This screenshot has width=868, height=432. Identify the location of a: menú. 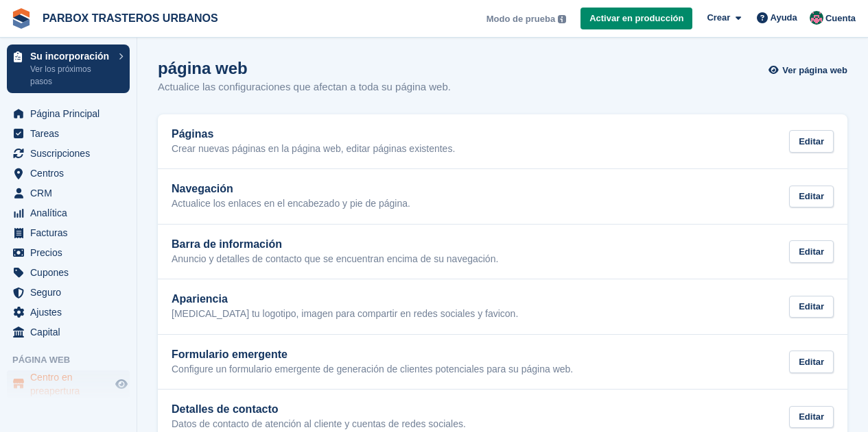
(68, 384).